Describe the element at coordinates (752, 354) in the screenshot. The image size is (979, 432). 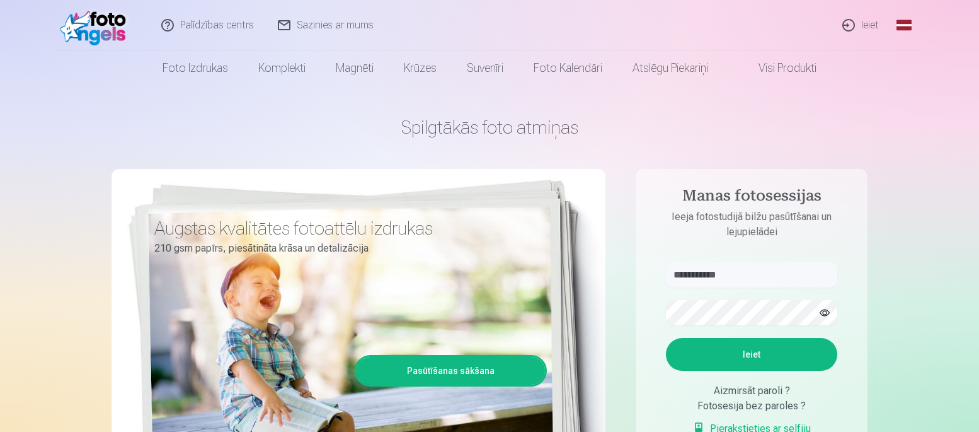
I see `button: Ieiet` at that location.